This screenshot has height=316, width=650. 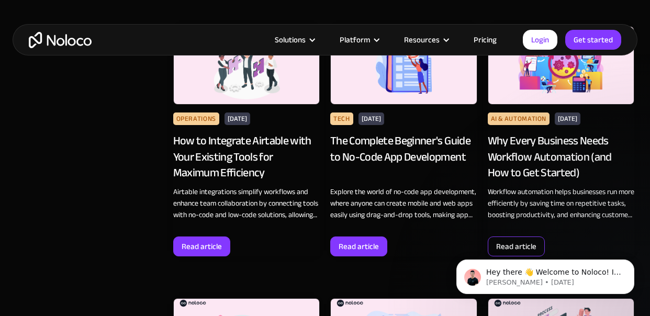 I want to click on div: Explore the world of no-code app development, where anyone can create mobile and web apps easily ..., so click(x=404, y=204).